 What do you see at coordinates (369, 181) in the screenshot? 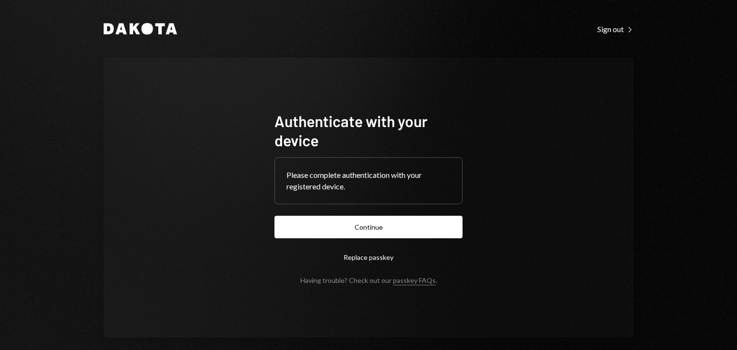
I see `div: Please complete authentication with your registered device.` at bounding box center [369, 181].